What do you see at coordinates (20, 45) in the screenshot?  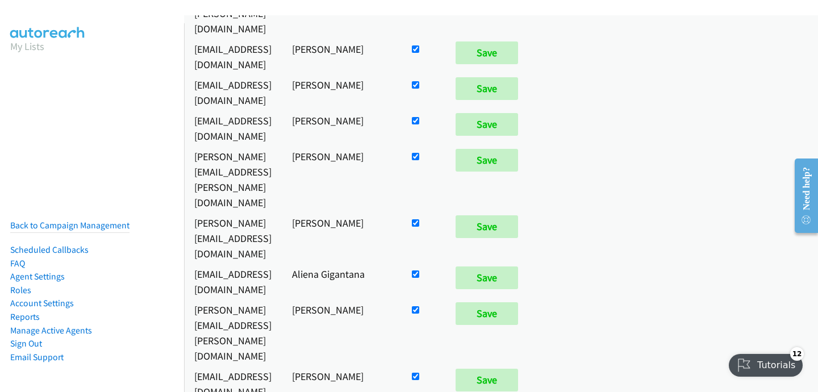 I see `div: Open Resource Center` at bounding box center [20, 45].